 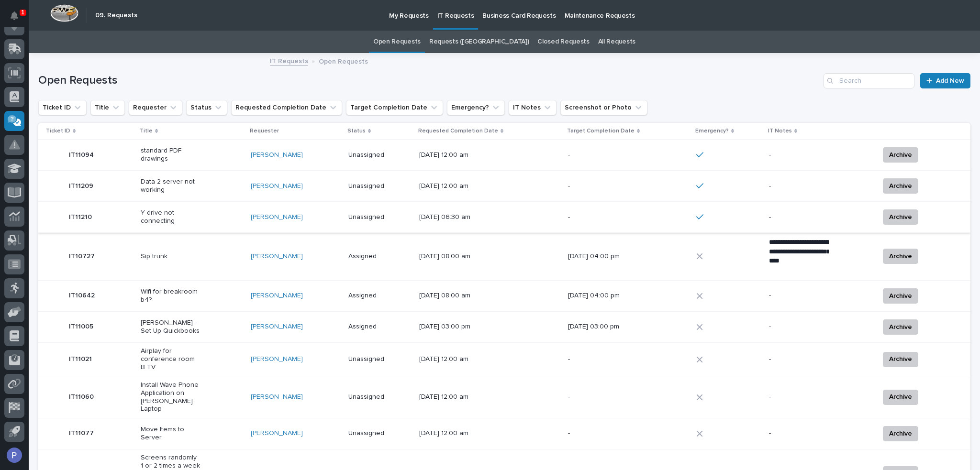 I want to click on button: Ticket ID, so click(x=62, y=108).